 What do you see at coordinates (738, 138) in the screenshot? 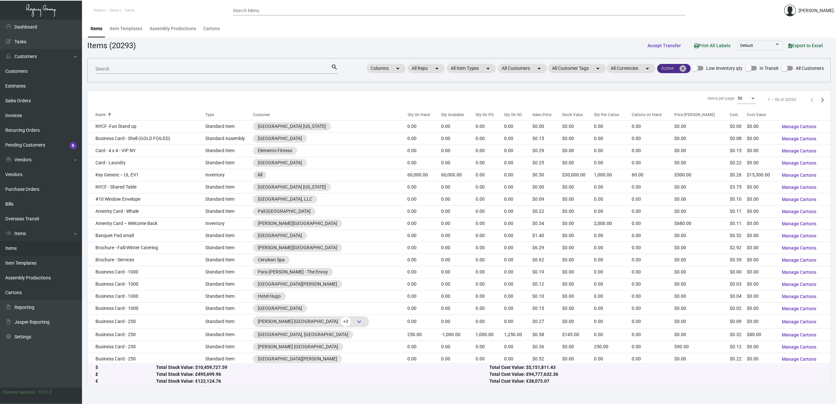
I see `td: $0.08` at bounding box center [738, 138].